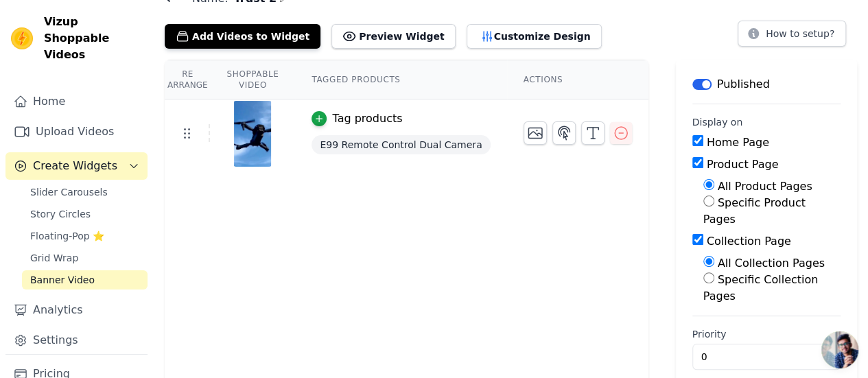 The width and height of the screenshot is (868, 378). I want to click on label: All Collection Pages, so click(772, 263).